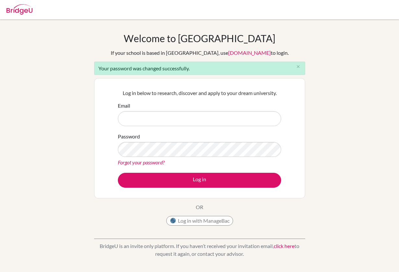  I want to click on button: Log in with ManageBac, so click(200, 221).